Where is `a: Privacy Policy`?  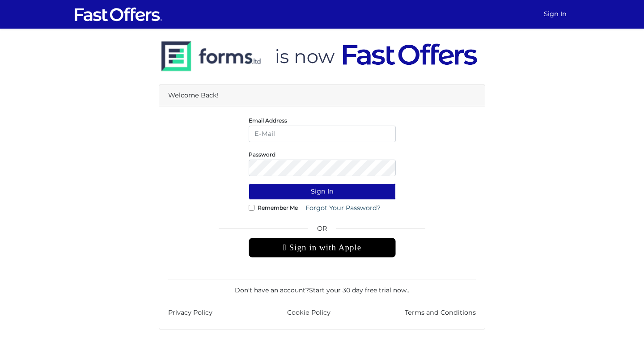 a: Privacy Policy is located at coordinates (190, 313).